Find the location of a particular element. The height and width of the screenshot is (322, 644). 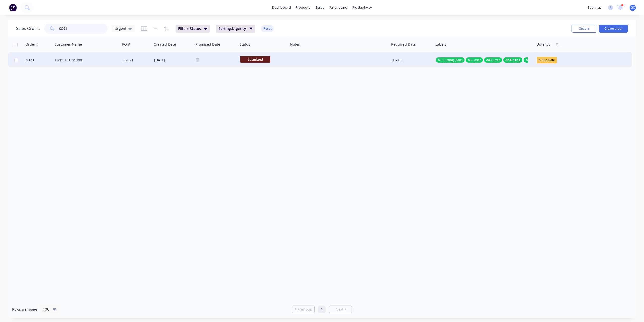

div: Order # is located at coordinates (32, 44).